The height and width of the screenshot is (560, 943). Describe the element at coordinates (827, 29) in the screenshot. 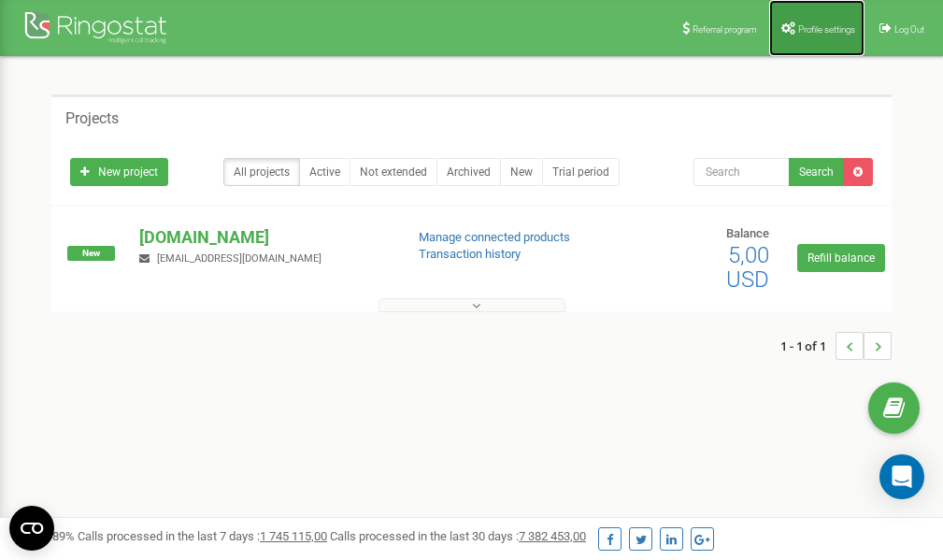

I see `span: Profile settings` at that location.